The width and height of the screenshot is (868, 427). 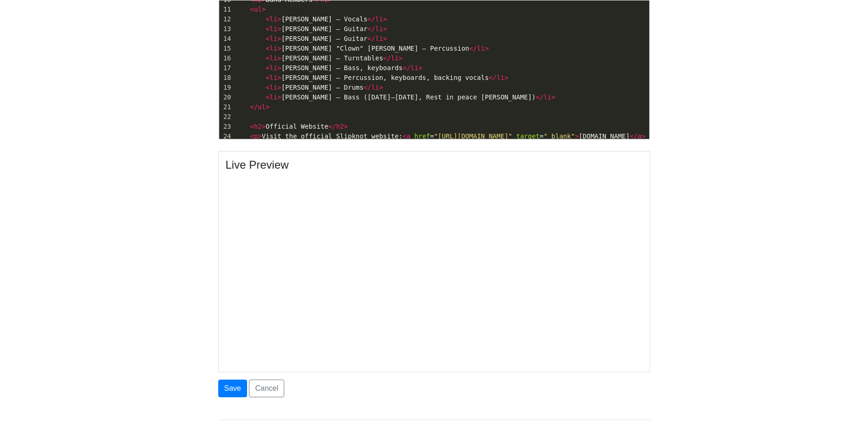 I want to click on div: 24, so click(x=226, y=136).